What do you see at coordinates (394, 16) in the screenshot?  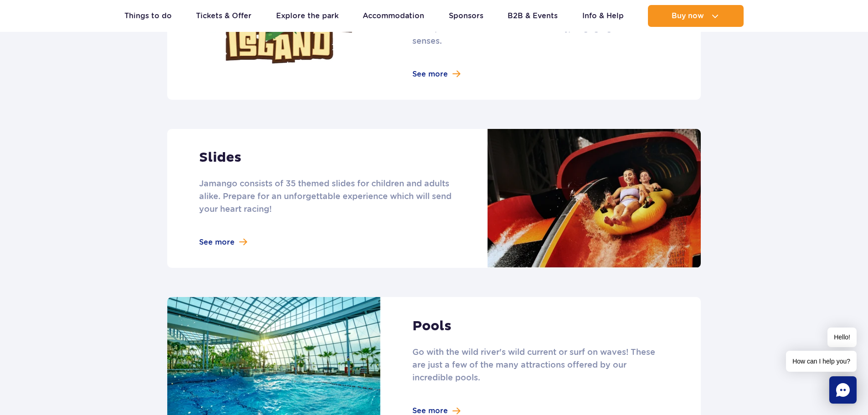 I see `a: Accommodation` at bounding box center [394, 16].